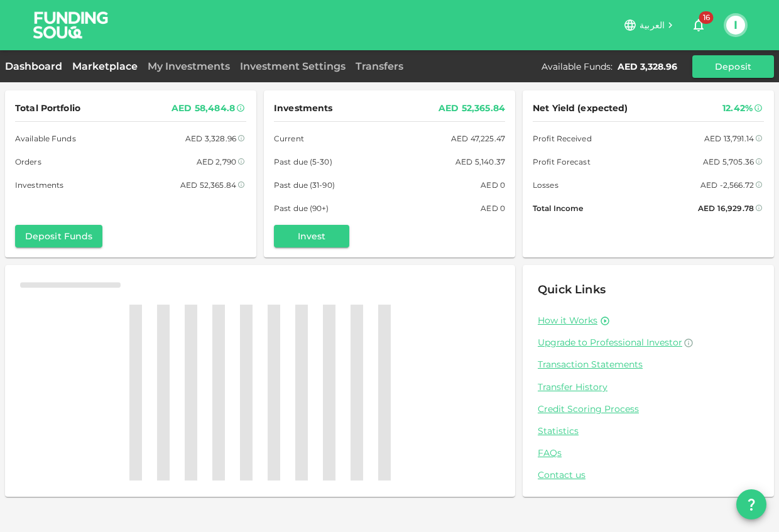 The width and height of the screenshot is (779, 532). Describe the element at coordinates (728, 162) in the screenshot. I see `div: AED 5,705.36` at that location.